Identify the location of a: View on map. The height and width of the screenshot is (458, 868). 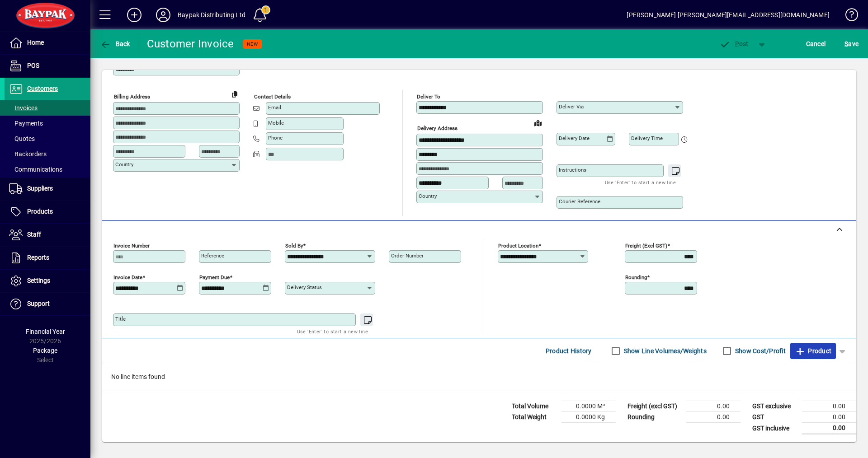
(538, 123).